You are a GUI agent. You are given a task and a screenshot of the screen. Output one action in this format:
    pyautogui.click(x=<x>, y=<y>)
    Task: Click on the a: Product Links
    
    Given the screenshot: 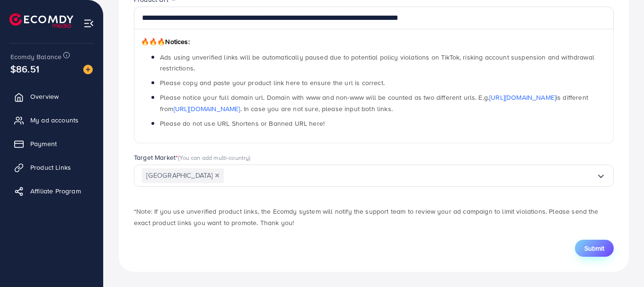 What is the action you would take?
    pyautogui.click(x=51, y=167)
    